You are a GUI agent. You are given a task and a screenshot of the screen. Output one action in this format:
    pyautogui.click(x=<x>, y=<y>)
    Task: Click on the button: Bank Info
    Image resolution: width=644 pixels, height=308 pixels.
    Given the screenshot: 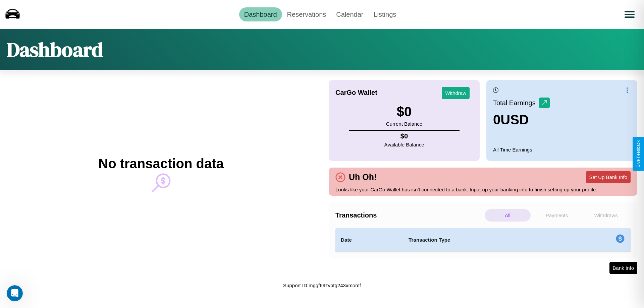 What is the action you would take?
    pyautogui.click(x=623, y=268)
    